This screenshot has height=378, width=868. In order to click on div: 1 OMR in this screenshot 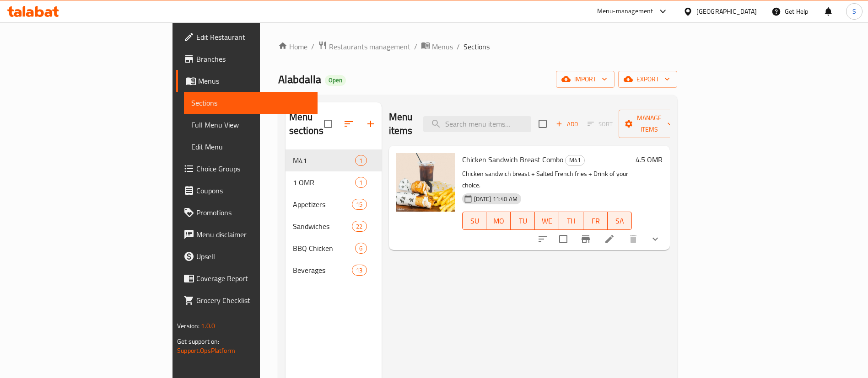, I will do `click(324, 182)`.